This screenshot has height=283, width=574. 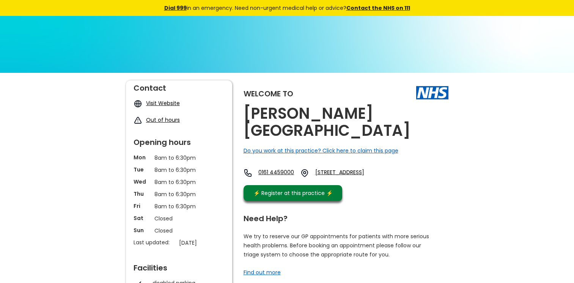 I want to click on div: Opening hours, so click(x=179, y=140).